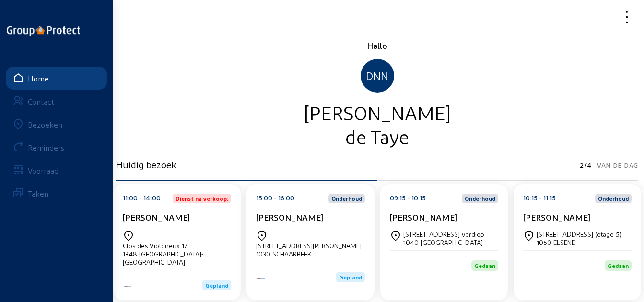  I want to click on span: Dienst na verkoop:, so click(202, 199).